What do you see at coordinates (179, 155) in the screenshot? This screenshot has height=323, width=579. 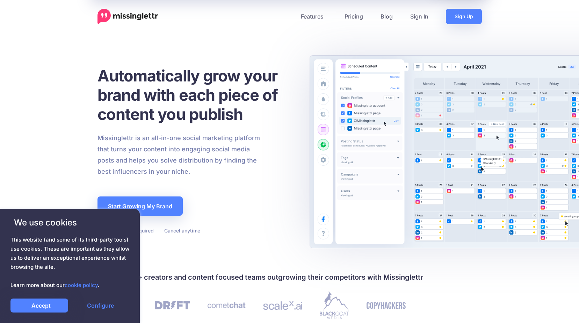 I see `p: Missinglettr is an all-in-one social marketing platform that turns your content into engaging soc...` at bounding box center [179, 155].